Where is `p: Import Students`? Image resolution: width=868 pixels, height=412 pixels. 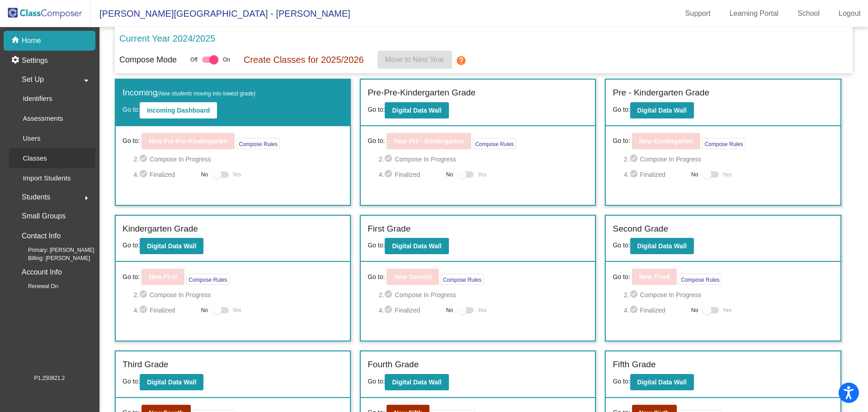
p: Import Students is located at coordinates (47, 178).